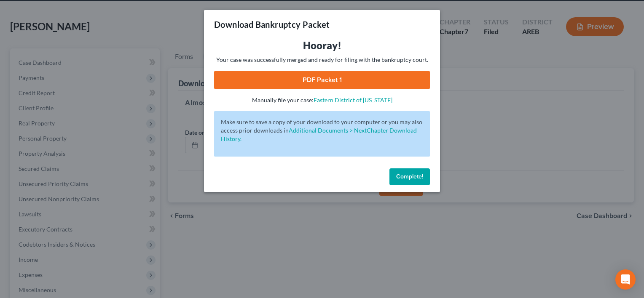 Image resolution: width=644 pixels, height=298 pixels. Describe the element at coordinates (409, 176) in the screenshot. I see `span: Complete!` at that location.